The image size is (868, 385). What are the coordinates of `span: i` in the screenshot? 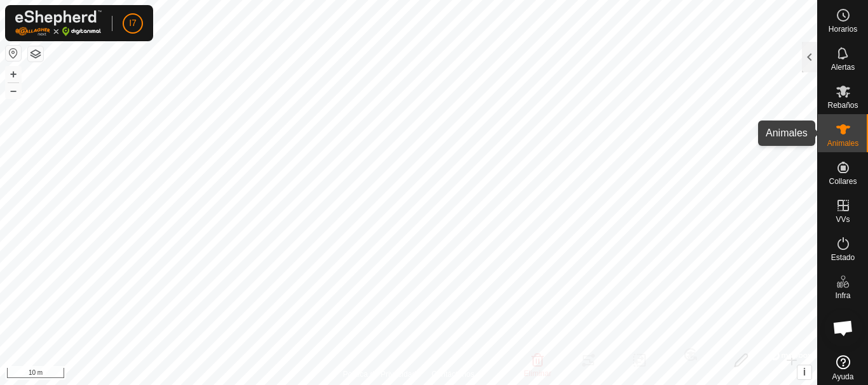 It's located at (805, 372).